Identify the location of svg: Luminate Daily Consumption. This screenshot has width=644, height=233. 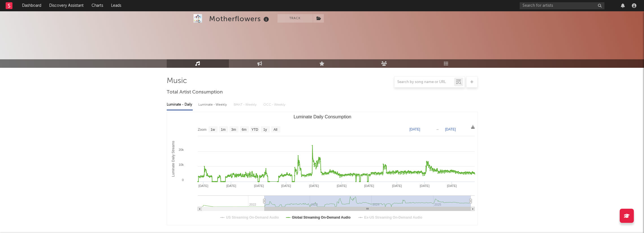
(322, 168).